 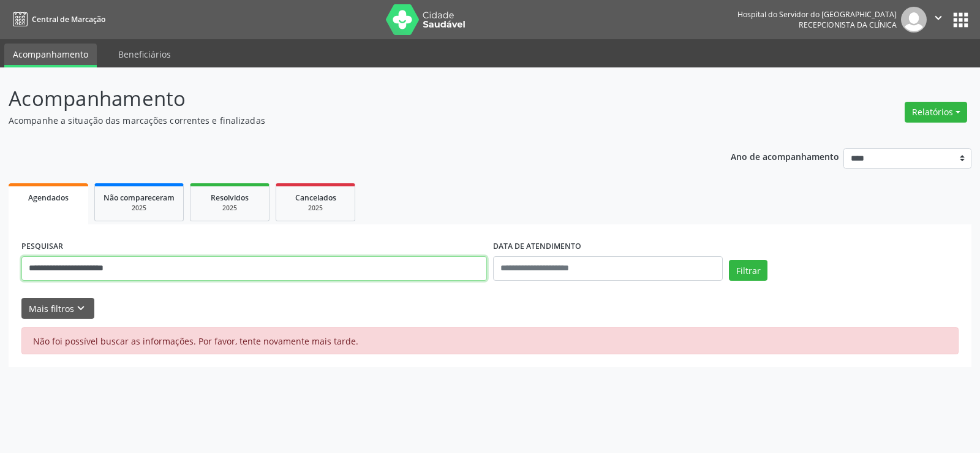 What do you see at coordinates (145, 54) in the screenshot?
I see `a: Beneficiários` at bounding box center [145, 54].